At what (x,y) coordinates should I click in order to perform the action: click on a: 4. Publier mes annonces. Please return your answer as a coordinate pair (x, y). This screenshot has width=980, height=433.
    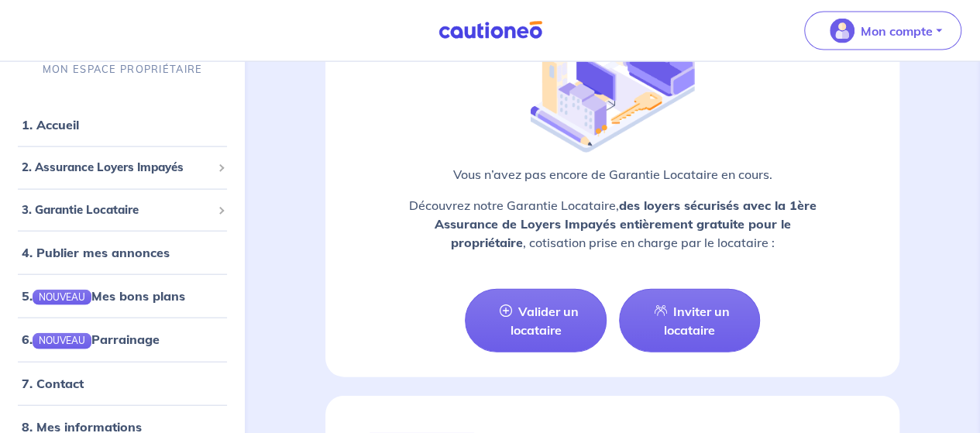
    Looking at the image, I should click on (95, 253).